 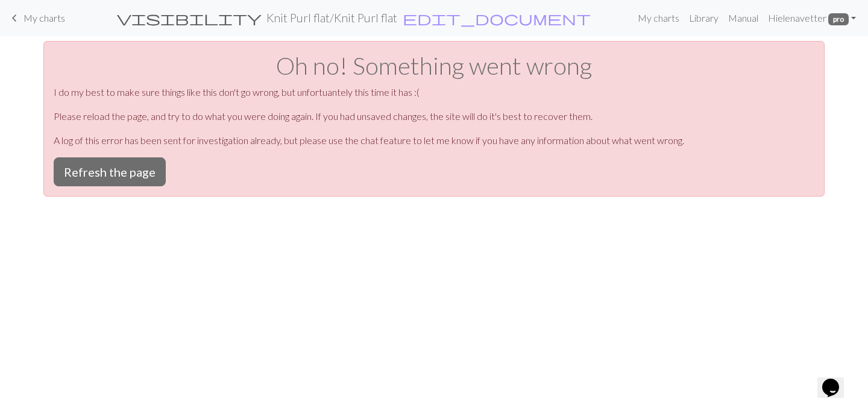 I want to click on button: Refresh the page, so click(x=109, y=172).